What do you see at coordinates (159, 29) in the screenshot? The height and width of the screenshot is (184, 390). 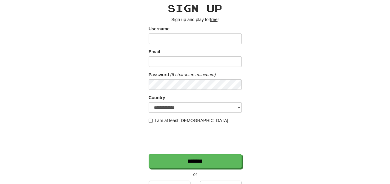 I see `label: Username` at bounding box center [159, 29].